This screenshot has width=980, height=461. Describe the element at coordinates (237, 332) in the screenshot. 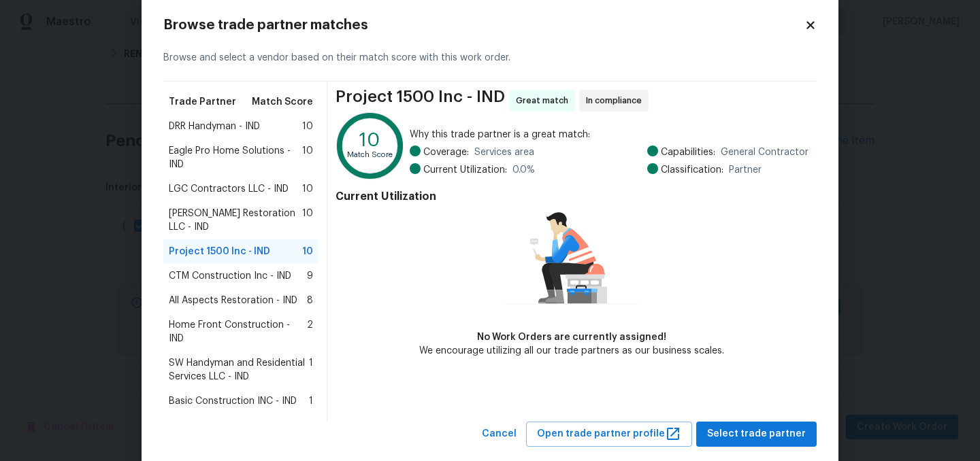

I see `span: Home Front Construction - IND` at that location.